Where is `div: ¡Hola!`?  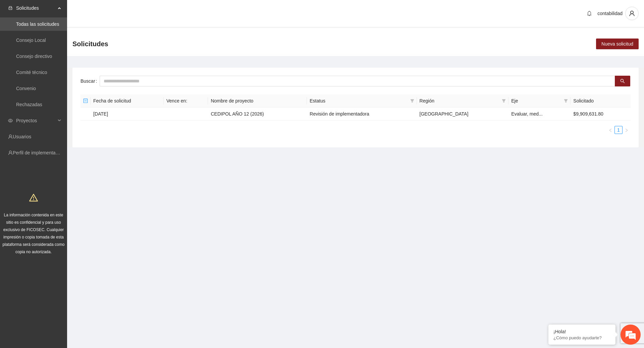 div: ¡Hola! is located at coordinates (582, 332).